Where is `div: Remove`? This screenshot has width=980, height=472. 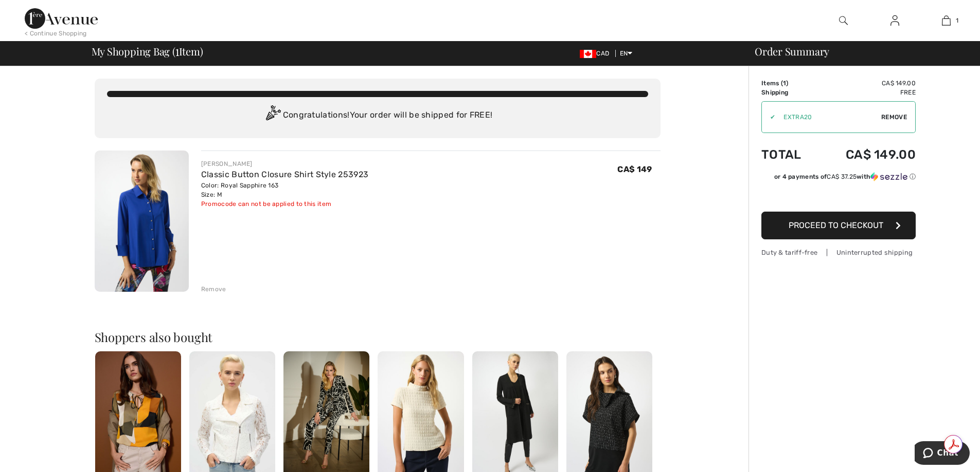
div: Remove is located at coordinates (213, 289).